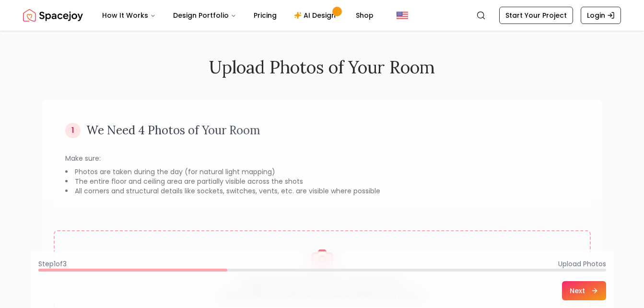 Image resolution: width=644 pixels, height=308 pixels. Describe the element at coordinates (402, 15) in the screenshot. I see `img: United States` at that location.